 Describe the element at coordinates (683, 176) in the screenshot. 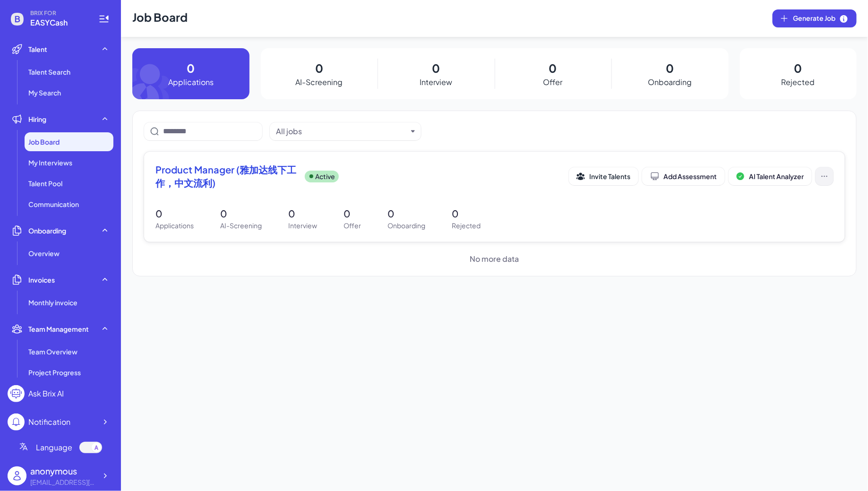

I see `button: Add Assessment` at that location.